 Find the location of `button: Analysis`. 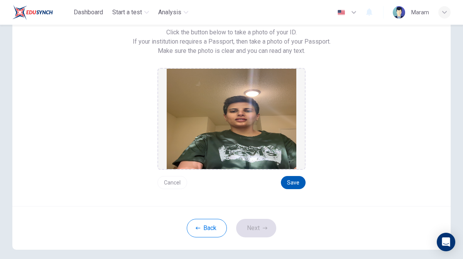

button: Analysis is located at coordinates (173, 12).